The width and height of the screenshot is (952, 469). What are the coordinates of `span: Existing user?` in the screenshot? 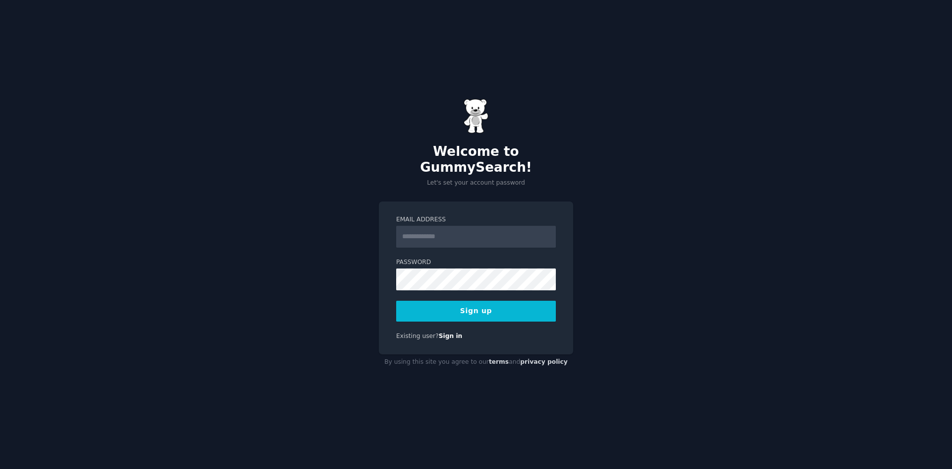 It's located at (417, 336).